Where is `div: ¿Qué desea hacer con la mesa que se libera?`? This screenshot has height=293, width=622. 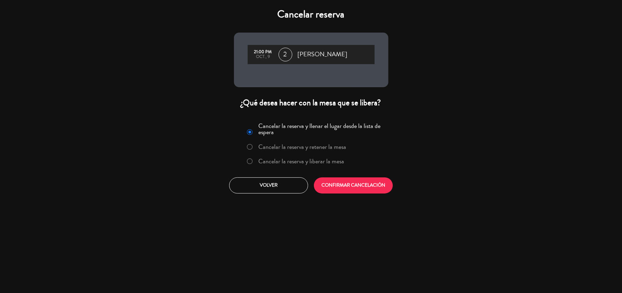
div: ¿Qué desea hacer con la mesa que se libera? is located at coordinates (311, 103).